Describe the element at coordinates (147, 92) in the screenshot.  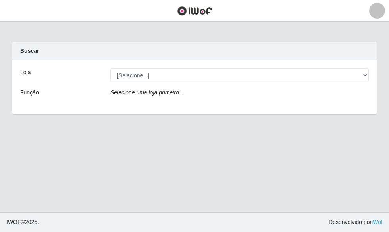
I see `i: Selecione uma loja primeiro...` at that location.